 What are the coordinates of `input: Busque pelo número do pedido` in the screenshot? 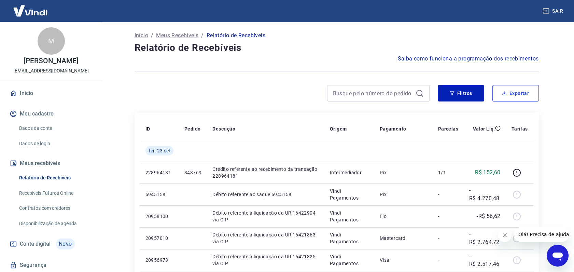 It's located at (373, 93).